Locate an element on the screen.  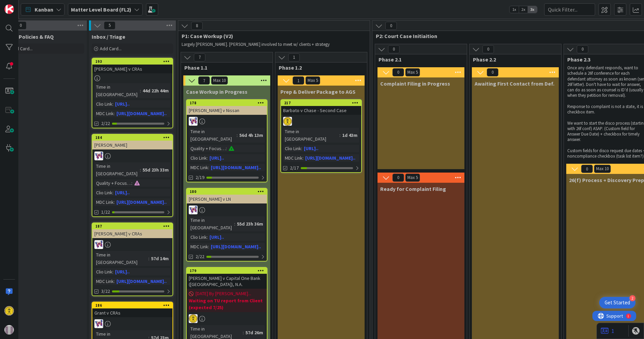
b: Waiting on TU report from Client (expected 7/25) is located at coordinates (227, 304).